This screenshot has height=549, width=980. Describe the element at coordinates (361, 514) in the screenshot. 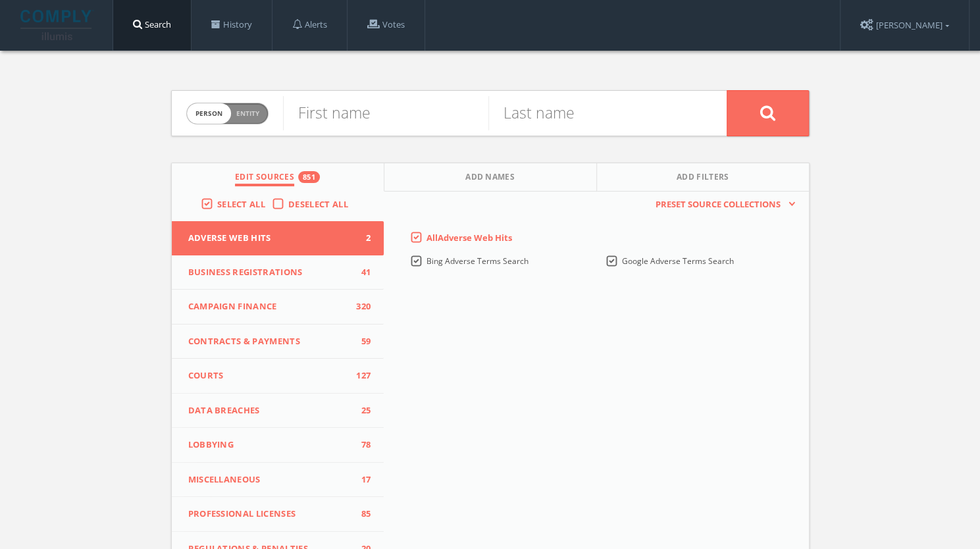

I see `span: 85` at that location.